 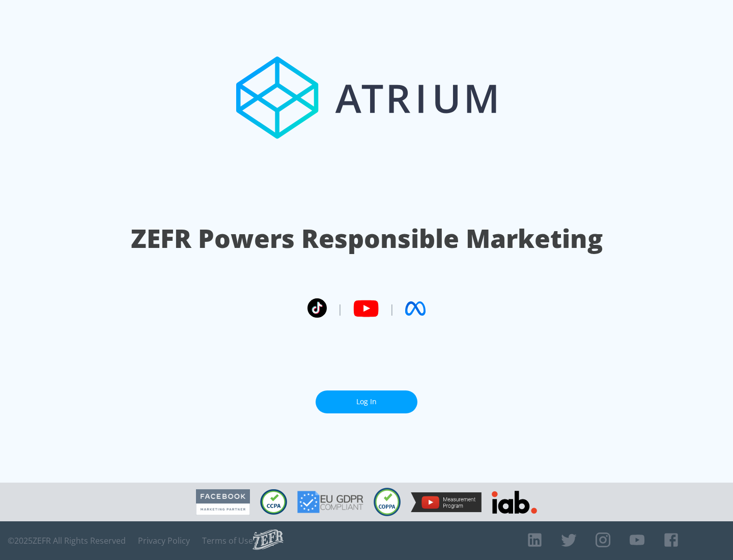 I want to click on a: Terms of Use, so click(x=228, y=540).